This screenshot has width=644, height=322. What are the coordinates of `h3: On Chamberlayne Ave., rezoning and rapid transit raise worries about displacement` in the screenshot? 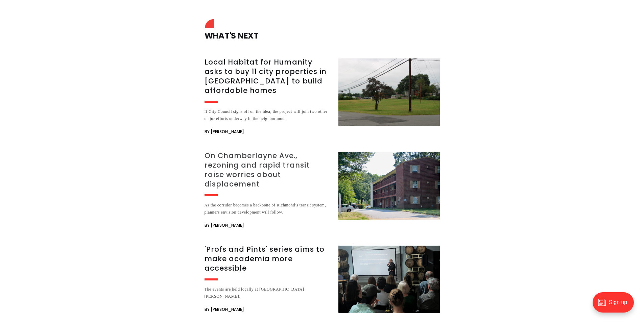 It's located at (267, 170).